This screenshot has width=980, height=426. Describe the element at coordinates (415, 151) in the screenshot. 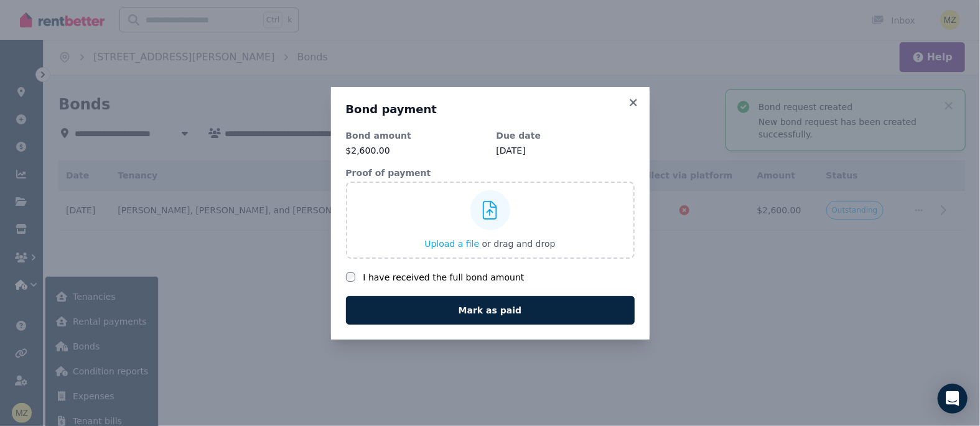

I see `p: $2,600.00` at that location.